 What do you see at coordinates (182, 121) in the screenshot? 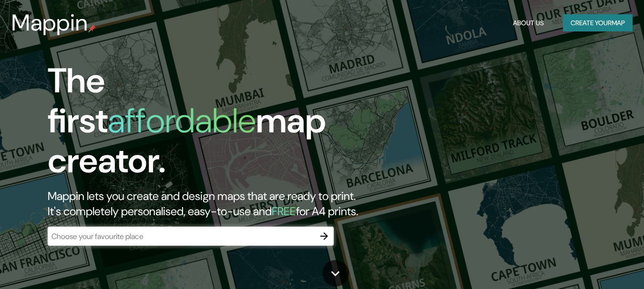
I see `h1: affordable` at bounding box center [182, 121].